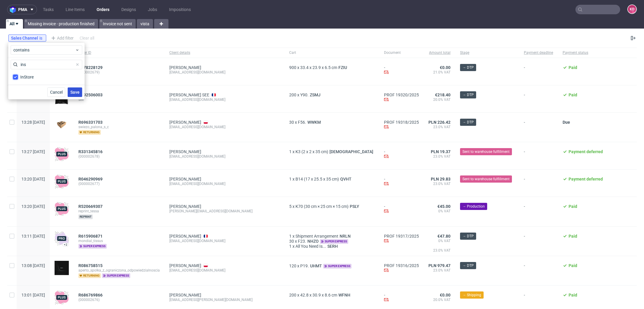 Image resolution: width=644 pixels, height=309 pixels. Describe the element at coordinates (538, 53) in the screenshot. I see `span: Payment deadline` at that location.